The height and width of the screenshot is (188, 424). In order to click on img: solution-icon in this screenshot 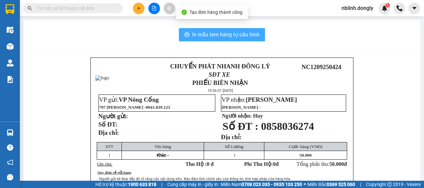, I will do `click(10, 79)`.